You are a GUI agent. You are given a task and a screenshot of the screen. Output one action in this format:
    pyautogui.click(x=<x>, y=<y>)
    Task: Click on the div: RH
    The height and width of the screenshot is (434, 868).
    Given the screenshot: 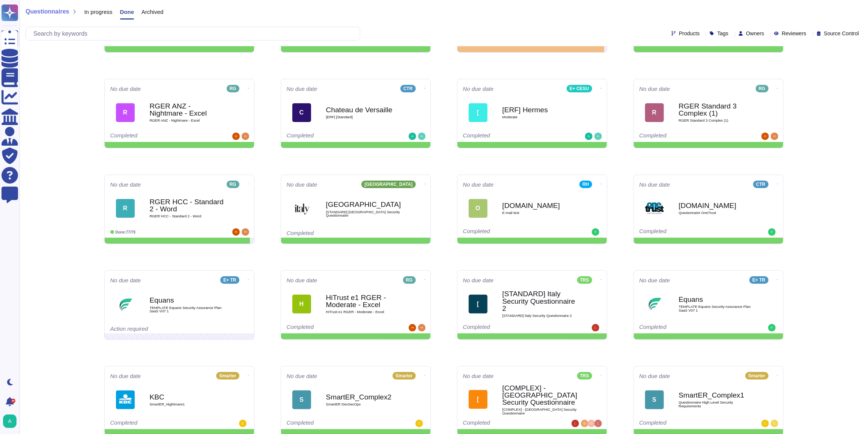 What is the action you would take?
    pyautogui.click(x=585, y=184)
    